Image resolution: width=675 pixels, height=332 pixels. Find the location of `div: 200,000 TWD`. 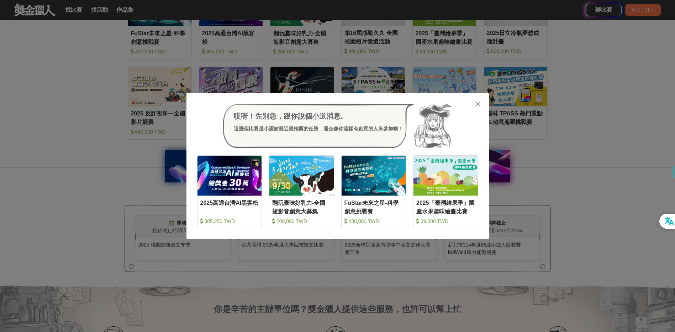

div: 200,000 TWD is located at coordinates (302, 221).